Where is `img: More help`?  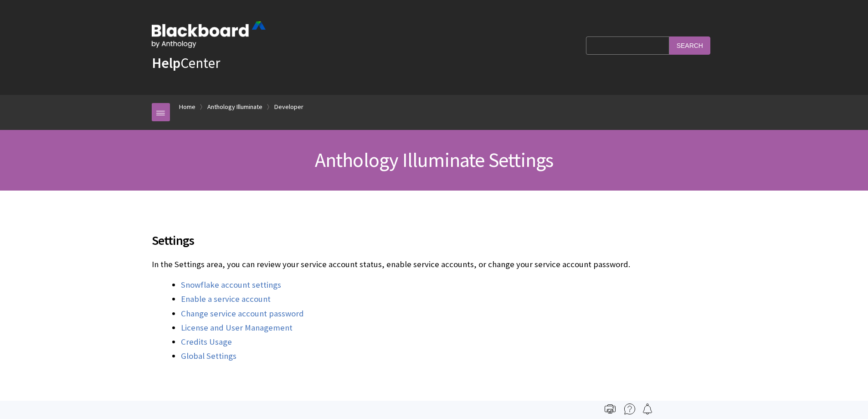 img: More help is located at coordinates (630, 409).